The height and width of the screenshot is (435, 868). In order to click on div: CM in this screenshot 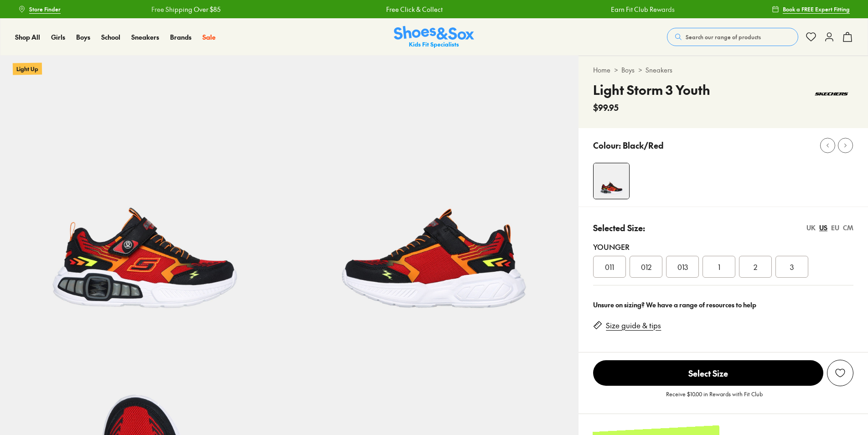, I will do `click(848, 228)`.